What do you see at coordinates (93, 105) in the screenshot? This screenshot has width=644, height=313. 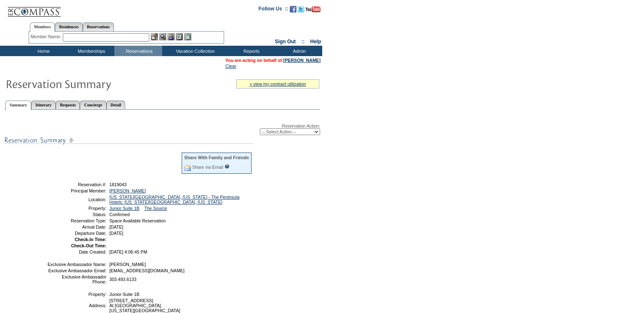 I see `a: Concierge` at bounding box center [93, 105].